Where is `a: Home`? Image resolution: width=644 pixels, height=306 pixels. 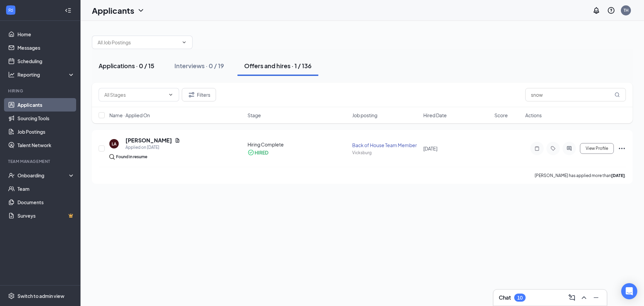
a: Home is located at coordinates (46, 34).